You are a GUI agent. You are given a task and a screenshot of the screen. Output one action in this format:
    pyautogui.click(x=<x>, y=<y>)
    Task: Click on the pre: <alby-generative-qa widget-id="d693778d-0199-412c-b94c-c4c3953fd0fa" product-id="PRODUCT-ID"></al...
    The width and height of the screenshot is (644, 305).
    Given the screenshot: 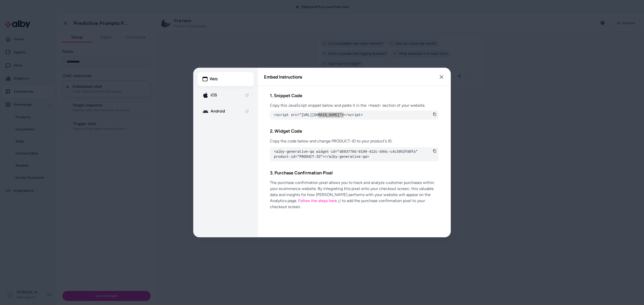 What is the action you would take?
    pyautogui.click(x=354, y=155)
    